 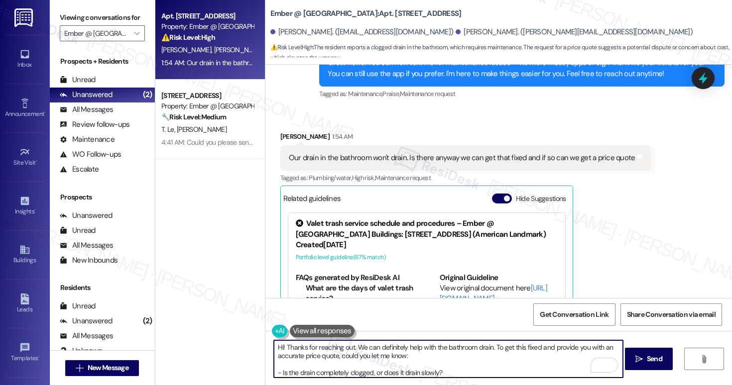 What do you see at coordinates (541, 199) in the screenshot?
I see `label: Hide Suggestions` at bounding box center [541, 199].